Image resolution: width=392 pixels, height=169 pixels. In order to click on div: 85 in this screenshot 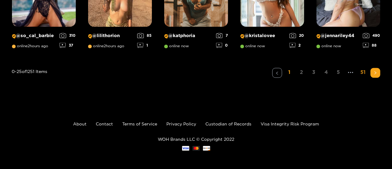, I will do `click(144, 36)`.